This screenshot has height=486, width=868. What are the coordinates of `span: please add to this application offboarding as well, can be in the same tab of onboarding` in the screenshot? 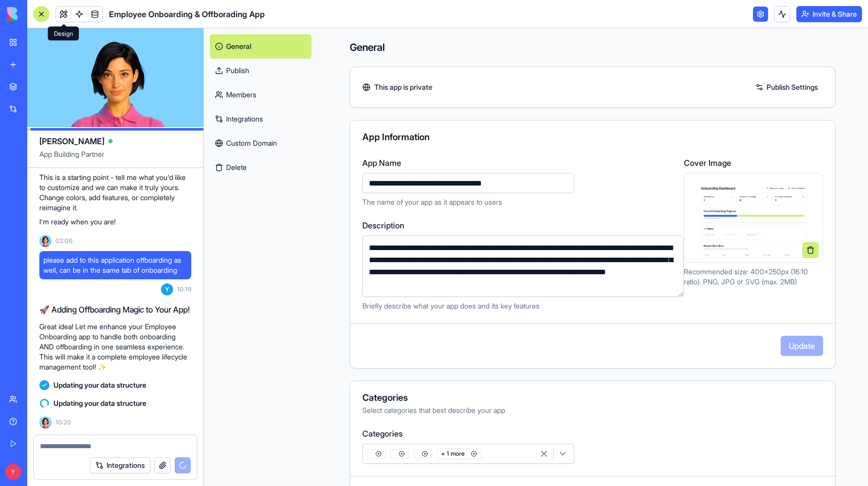 It's located at (115, 266).